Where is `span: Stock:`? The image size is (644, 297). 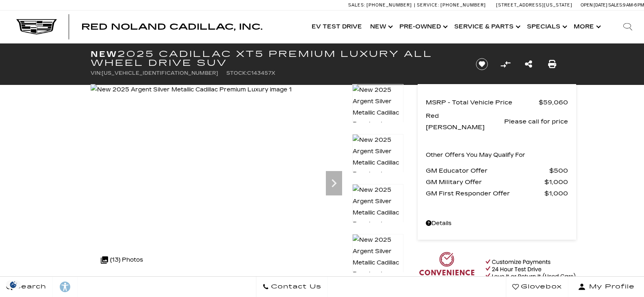 span: Stock: is located at coordinates (236, 73).